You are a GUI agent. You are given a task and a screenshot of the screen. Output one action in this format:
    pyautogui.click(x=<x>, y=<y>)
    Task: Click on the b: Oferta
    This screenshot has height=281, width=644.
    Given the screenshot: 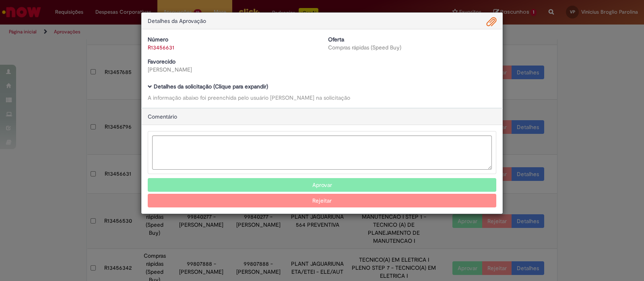 What is the action you would take?
    pyautogui.click(x=336, y=40)
    